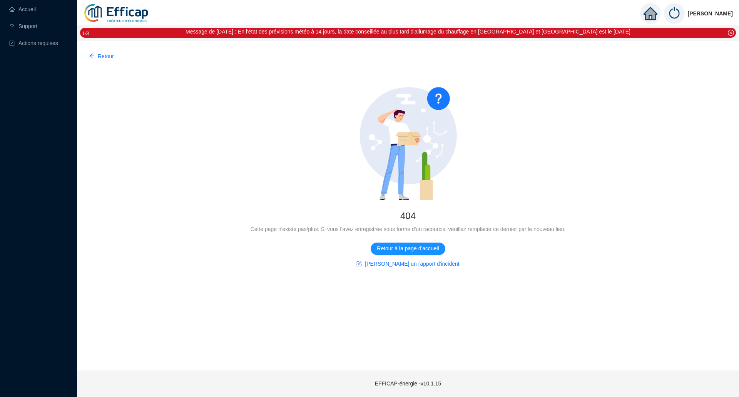  Describe the element at coordinates (408, 249) in the screenshot. I see `button: Retour à la page d'accueil` at that location.